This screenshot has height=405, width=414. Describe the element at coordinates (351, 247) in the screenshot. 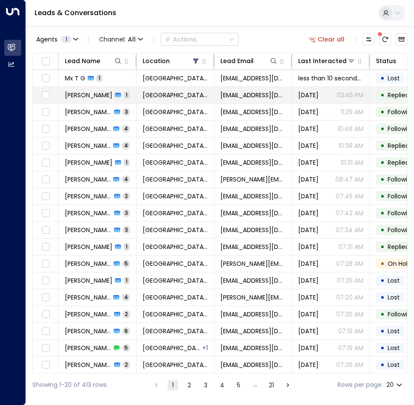

I see `p: 07:31 AM` at that location.